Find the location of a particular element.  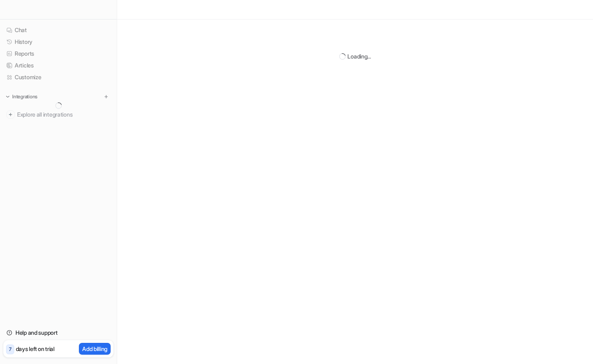

p: 7 is located at coordinates (10, 350).